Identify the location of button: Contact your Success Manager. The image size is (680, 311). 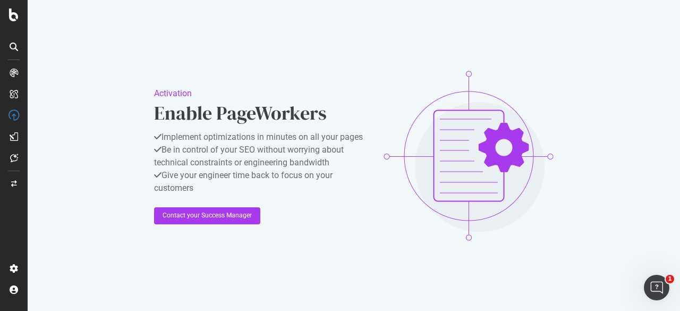
(207, 216).